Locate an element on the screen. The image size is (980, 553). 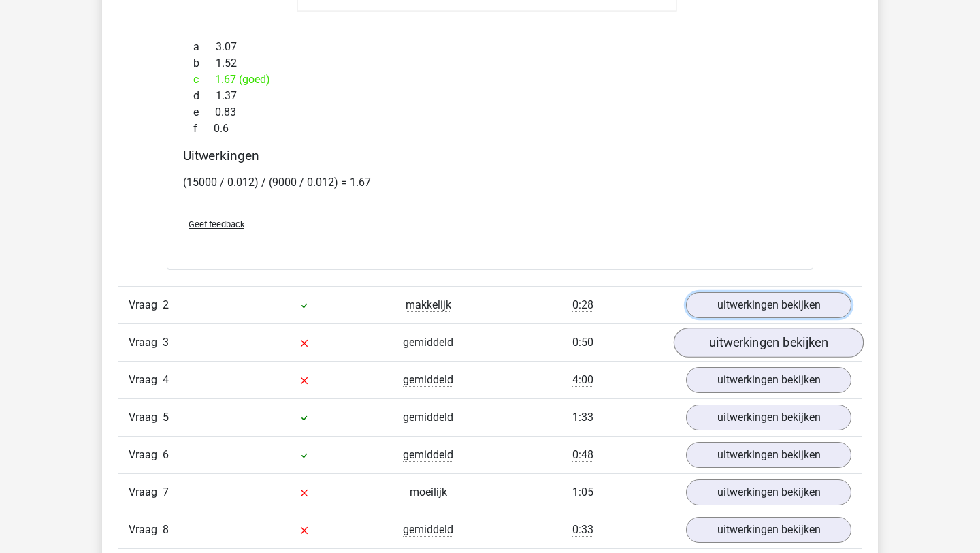
span: a is located at coordinates (205, 47).